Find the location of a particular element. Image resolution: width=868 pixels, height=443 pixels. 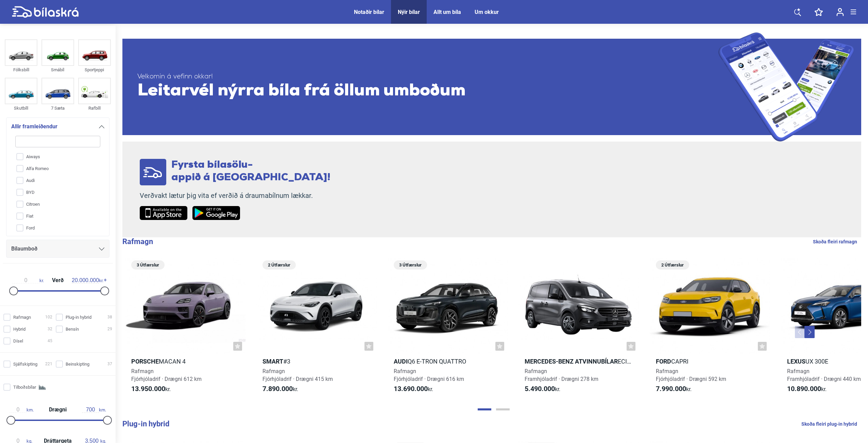

a: Velkomin á vefinn okkar!Leitarvél nýrra bíla frá öllum umboðum is located at coordinates (492, 87).